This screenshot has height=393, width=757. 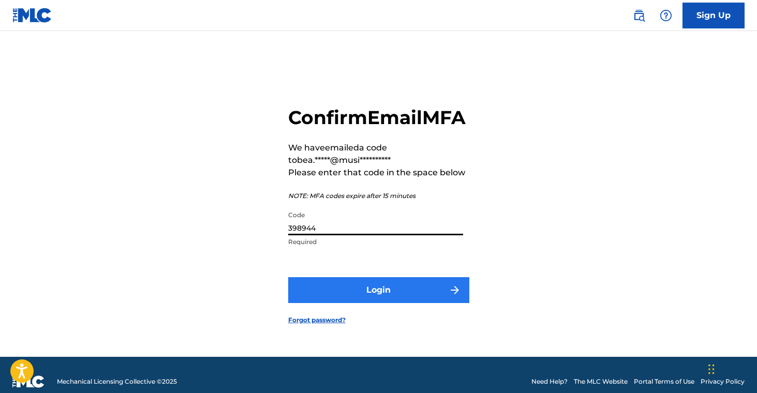 I want to click on div: Help, so click(x=666, y=16).